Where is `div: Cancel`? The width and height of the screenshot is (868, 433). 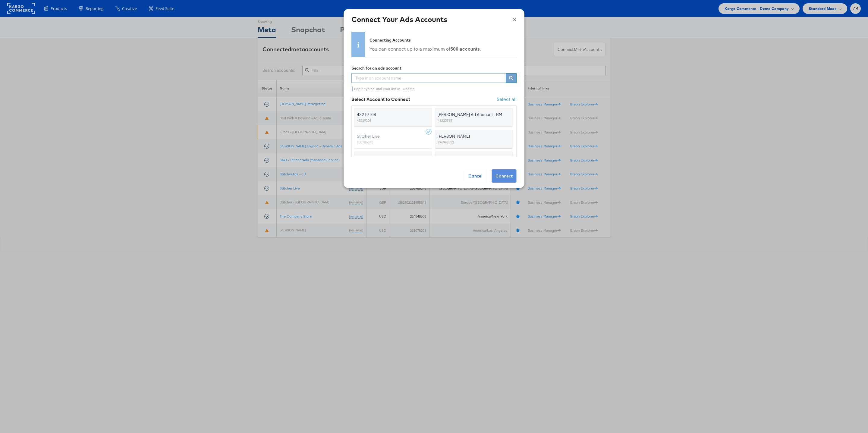 div: Cancel is located at coordinates (475, 176).